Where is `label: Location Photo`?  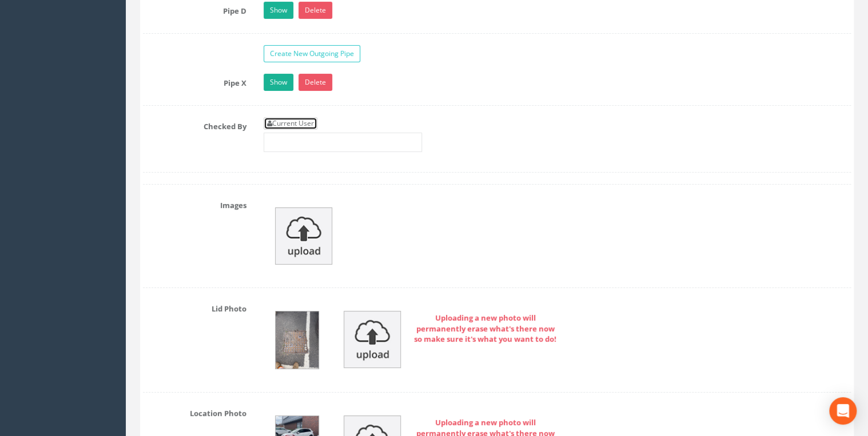 label: Location Photo is located at coordinates (194, 411).